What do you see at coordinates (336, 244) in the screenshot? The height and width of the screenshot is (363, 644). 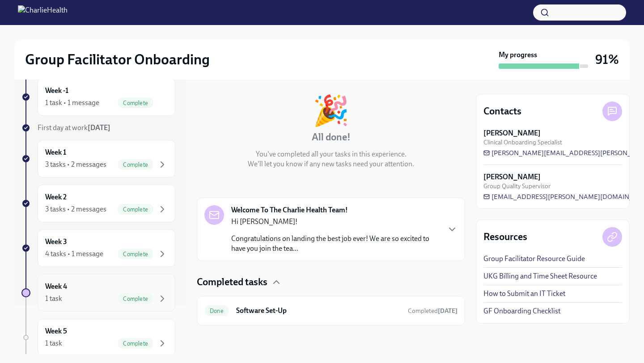 I see `p: Congratulations on landing the best job ever! We are so excited to have you join the tea...` at bounding box center [336, 244].